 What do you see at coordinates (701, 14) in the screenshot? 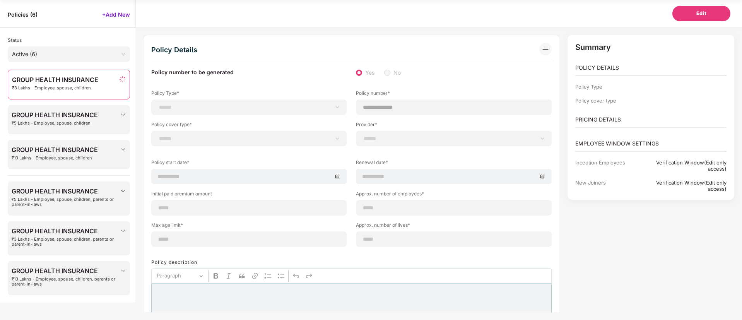
I see `span: Edit` at bounding box center [701, 14].